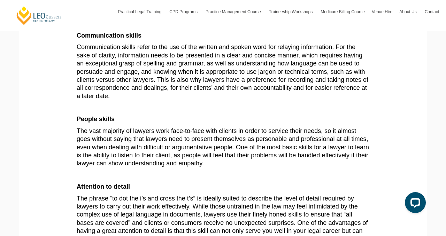 This screenshot has height=236, width=446. I want to click on button: Open LiveChat chat widget, so click(16, 13).